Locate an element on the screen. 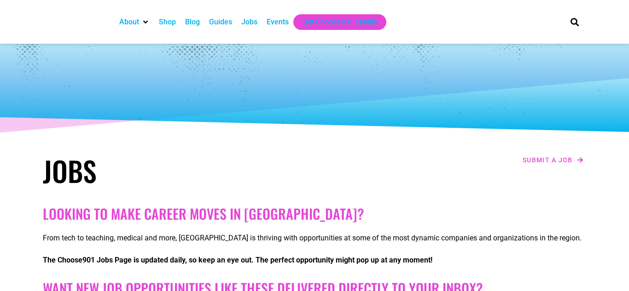 Image resolution: width=629 pixels, height=291 pixels. div: Guides is located at coordinates (220, 22).